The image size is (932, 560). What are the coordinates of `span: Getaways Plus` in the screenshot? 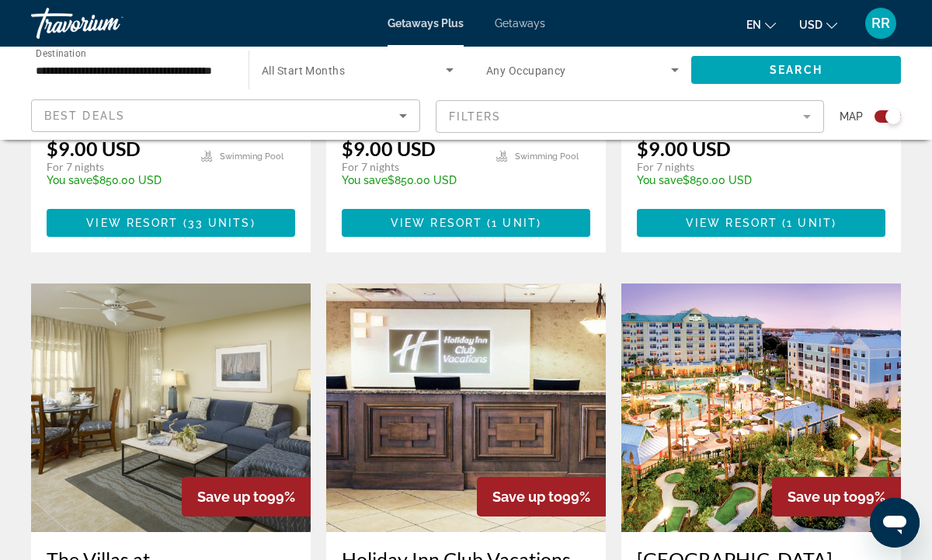 It's located at (425, 23).